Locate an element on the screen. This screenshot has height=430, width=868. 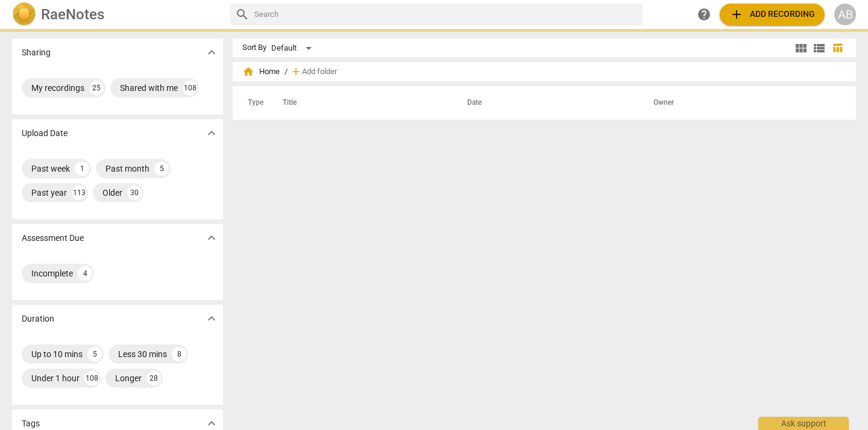
div: Past year is located at coordinates (49, 193).